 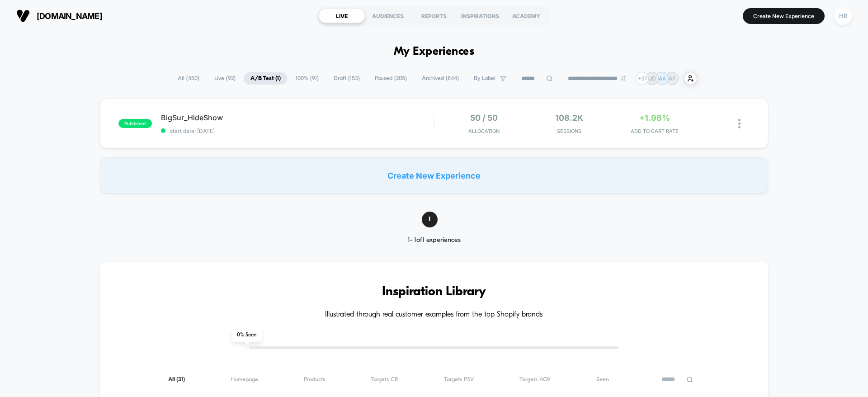 What do you see at coordinates (342, 16) in the screenshot?
I see `div: LIVE` at bounding box center [342, 16].